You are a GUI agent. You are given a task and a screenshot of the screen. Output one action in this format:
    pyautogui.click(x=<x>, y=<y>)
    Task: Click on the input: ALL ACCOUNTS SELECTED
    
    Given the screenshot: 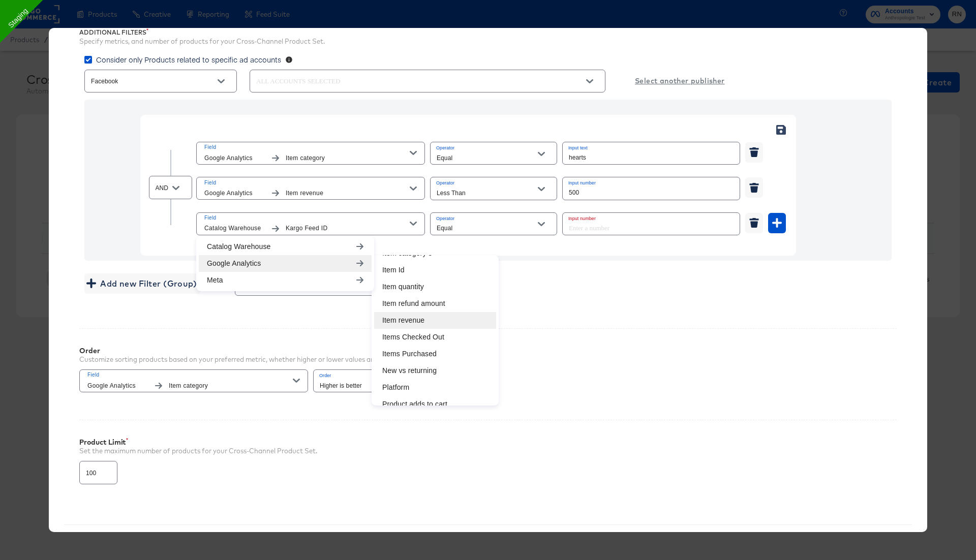 What is the action you would take?
    pyautogui.click(x=413, y=81)
    